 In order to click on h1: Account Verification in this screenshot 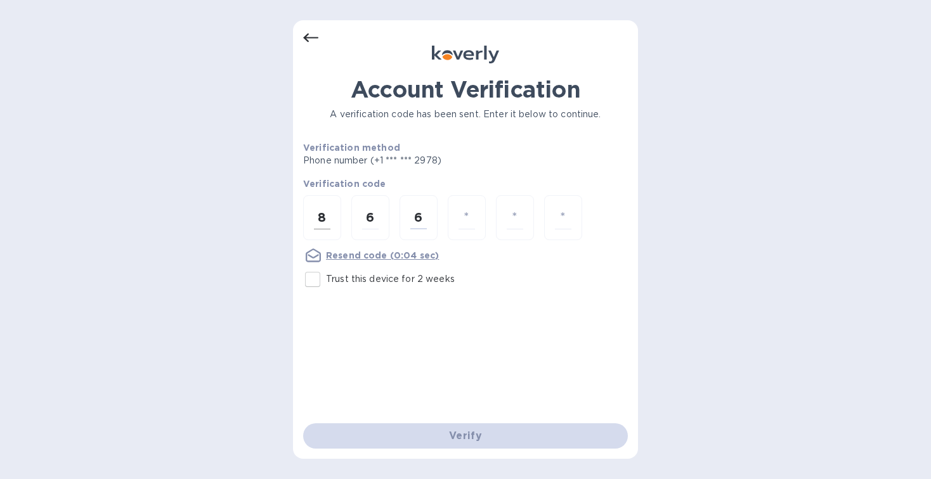, I will do `click(465, 89)`.